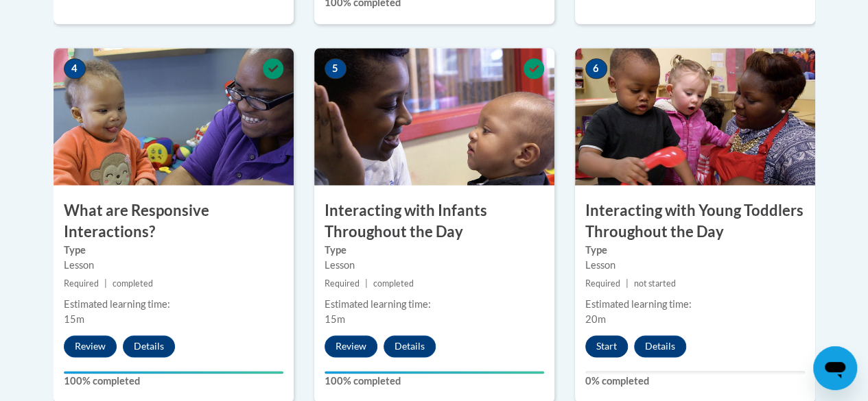 The height and width of the screenshot is (401, 868). I want to click on h3: What are Responsive Interactions?, so click(173, 222).